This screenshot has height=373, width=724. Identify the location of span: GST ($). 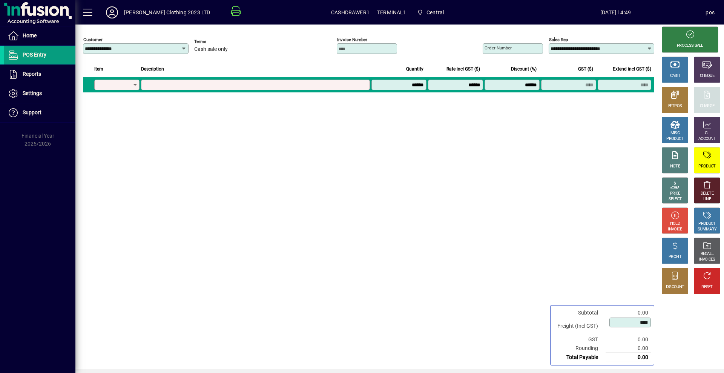
(586, 69).